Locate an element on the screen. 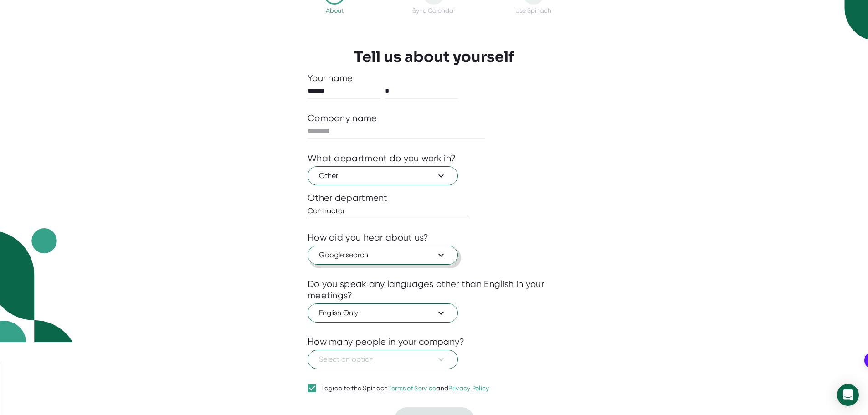  a: Terms of Service is located at coordinates (413, 388).